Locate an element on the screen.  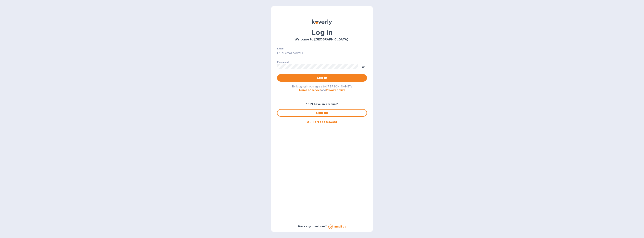
img: Koverly is located at coordinates (322, 22).